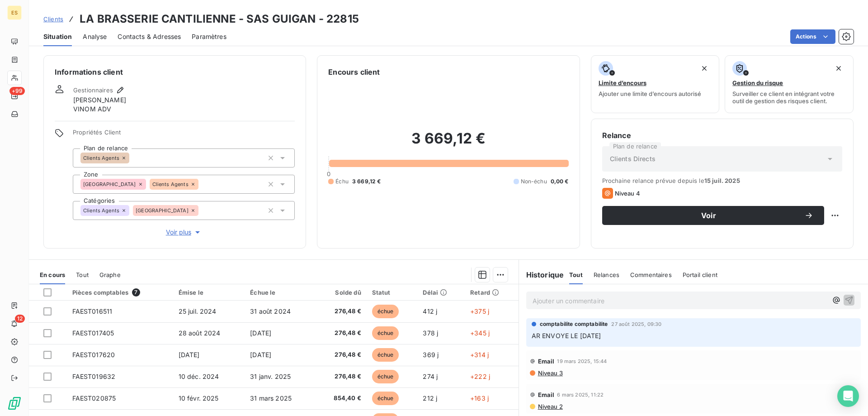 This screenshot has height=416, width=868. What do you see at coordinates (722, 181) in the screenshot?
I see `span: Prochaine relance prévue depuis le` at bounding box center [722, 181].